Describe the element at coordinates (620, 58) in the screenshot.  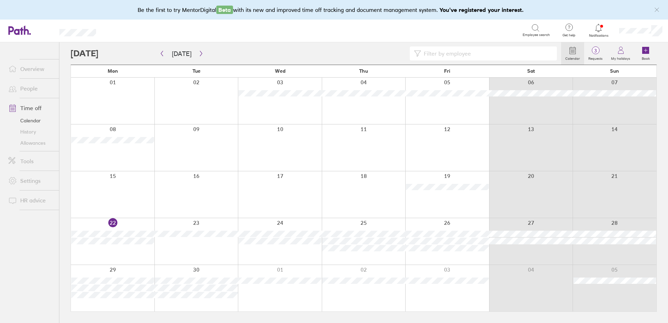
I see `label: My holidays` at that location.